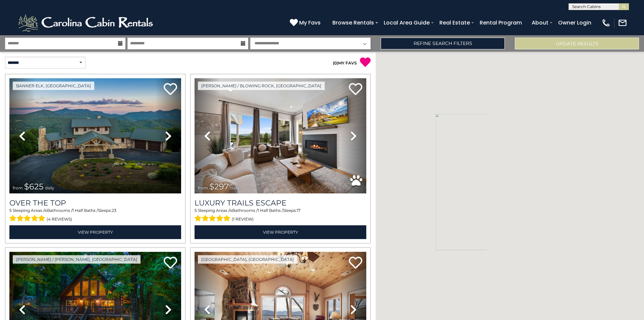 This screenshot has height=320, width=644. Describe the element at coordinates (540, 23) in the screenshot. I see `a: About` at that location.